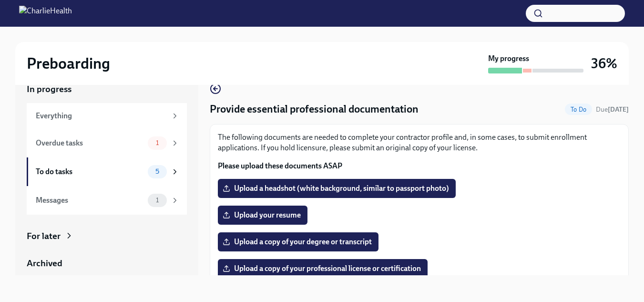 The image size is (644, 302). Describe the element at coordinates (337, 189) in the screenshot. I see `span: Upload a headshot (white background, similar to passport photo)` at that location.